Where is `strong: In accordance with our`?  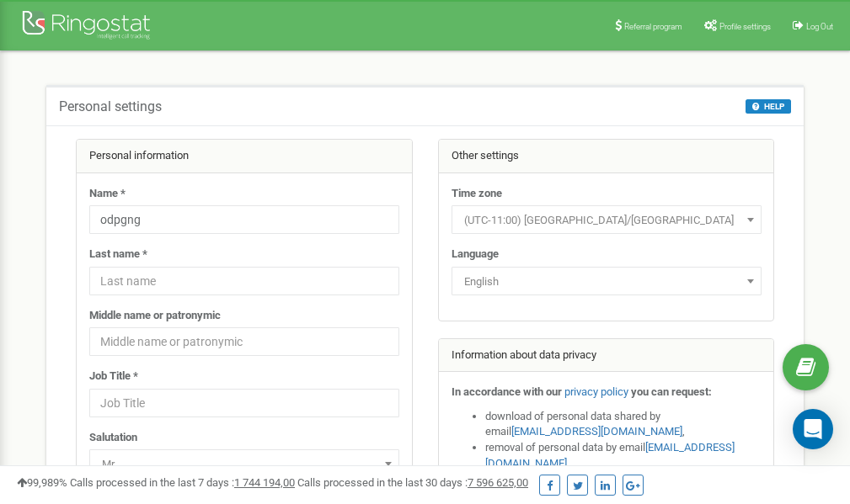 strong: In accordance with our is located at coordinates (506, 391).